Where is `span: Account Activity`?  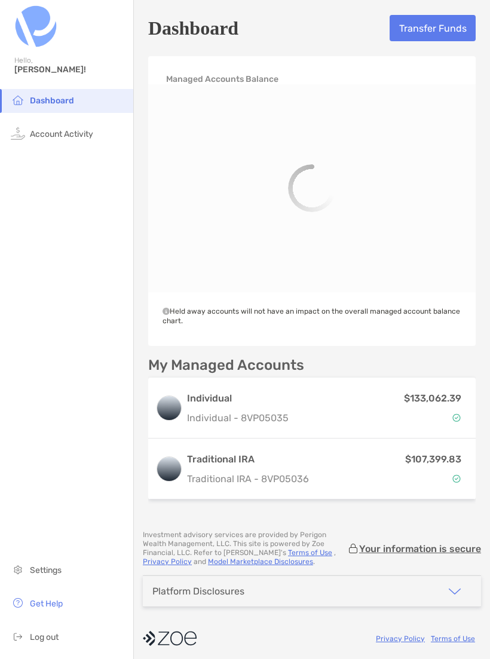 span: Account Activity is located at coordinates (62, 134).